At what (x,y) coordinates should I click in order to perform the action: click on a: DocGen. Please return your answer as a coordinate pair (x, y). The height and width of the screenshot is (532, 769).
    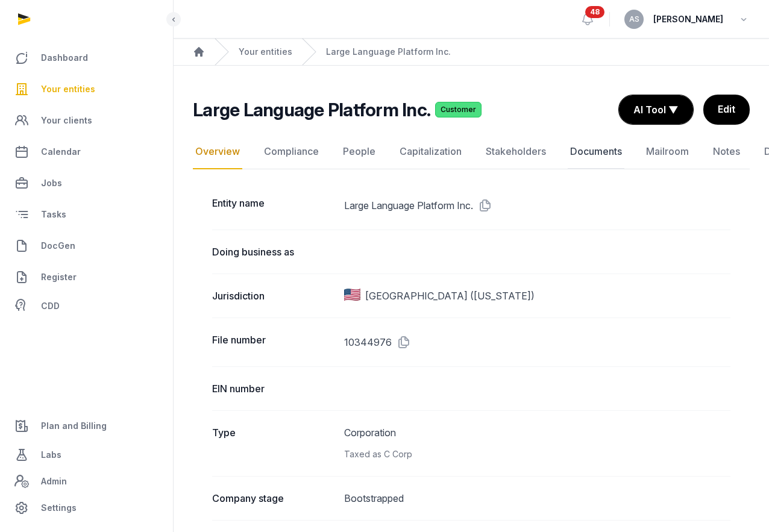
    Looking at the image, I should click on (86, 246).